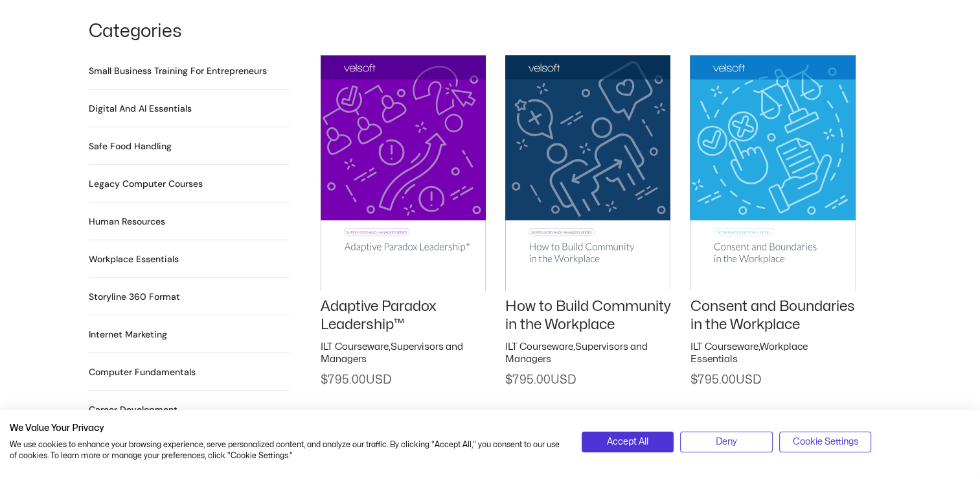 Image resolution: width=980 pixels, height=479 pixels. I want to click on span: Cookie Settings, so click(826, 441).